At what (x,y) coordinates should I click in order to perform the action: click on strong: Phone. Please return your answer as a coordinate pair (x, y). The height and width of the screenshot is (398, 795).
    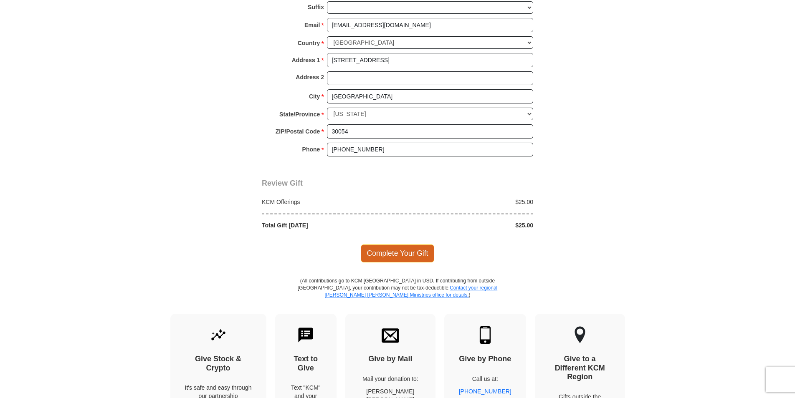
    Looking at the image, I should click on (311, 150).